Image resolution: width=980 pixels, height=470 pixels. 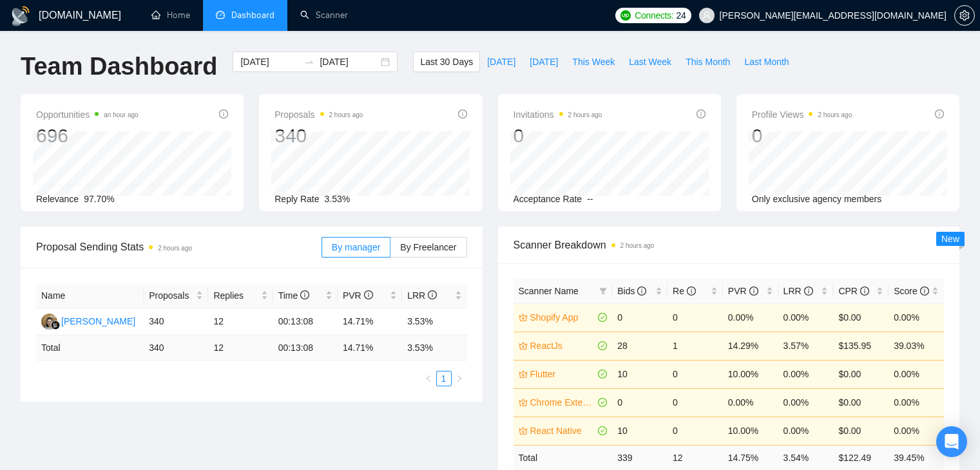 I want to click on span: Reply Rate, so click(x=296, y=199).